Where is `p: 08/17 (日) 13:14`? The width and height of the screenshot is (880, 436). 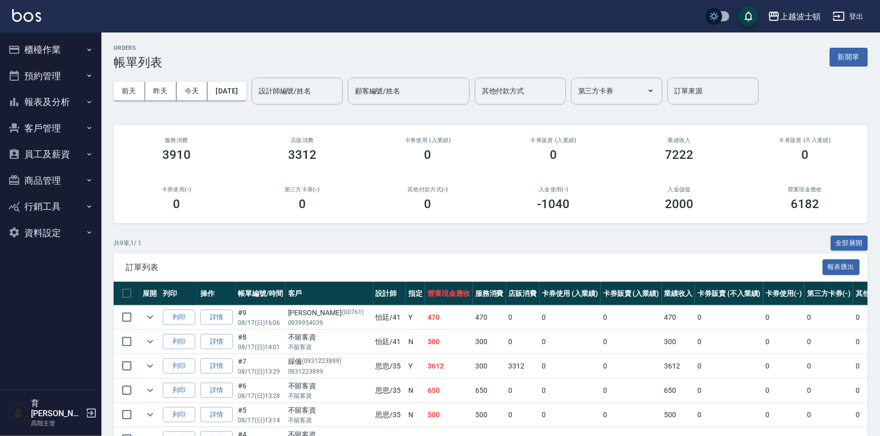 p: 08/17 (日) 13:14 is located at coordinates (260, 420).